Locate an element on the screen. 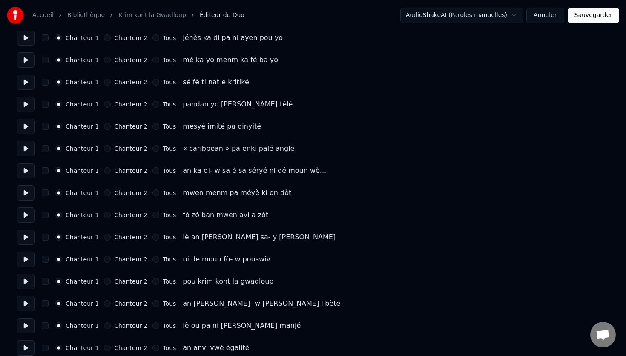 This screenshot has height=356, width=626. span: Éditeur de Duo is located at coordinates (222, 15).